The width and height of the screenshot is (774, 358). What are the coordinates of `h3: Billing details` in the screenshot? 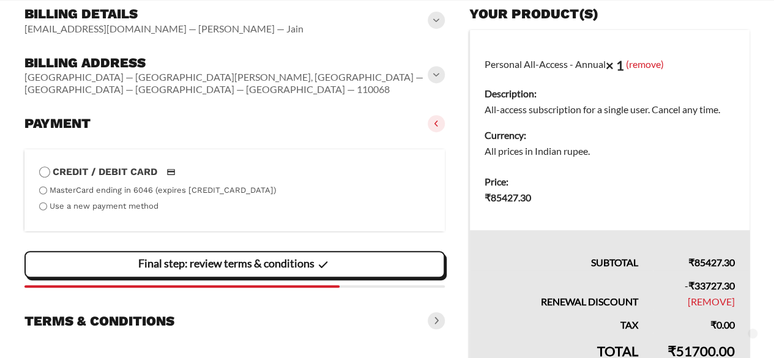 It's located at (164, 14).